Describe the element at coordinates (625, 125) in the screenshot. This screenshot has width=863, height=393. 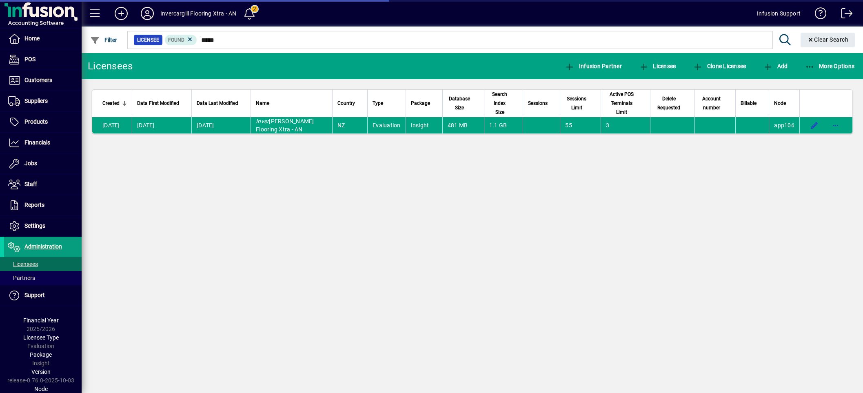
I see `td: 3` at that location.